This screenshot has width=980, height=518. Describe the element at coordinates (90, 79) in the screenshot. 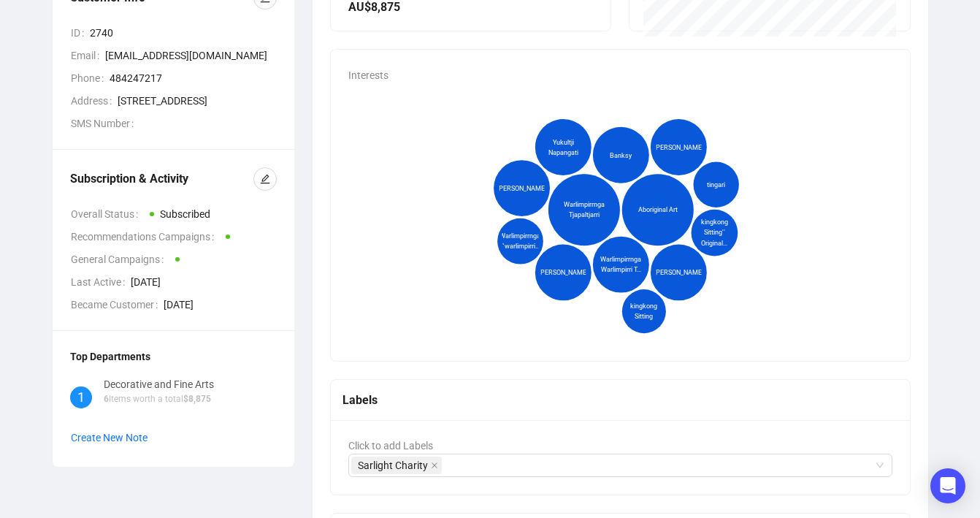

I see `span: Phone` at that location.